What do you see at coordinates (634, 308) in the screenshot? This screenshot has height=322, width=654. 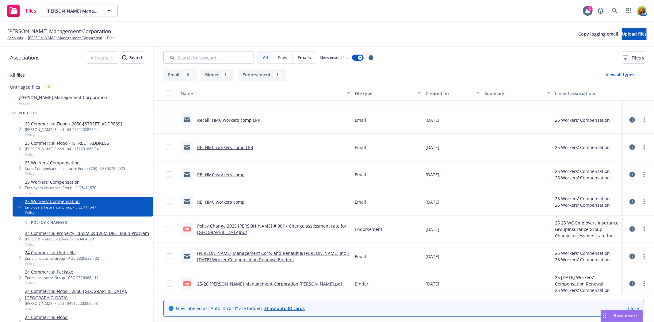 I see `a: Close` at bounding box center [634, 308].